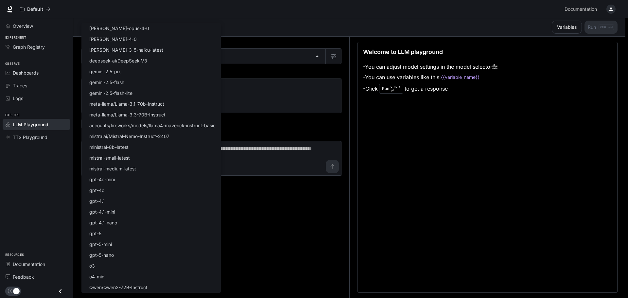 This screenshot has height=298, width=628. What do you see at coordinates (118, 61) in the screenshot?
I see `p: deepseek-ai/DeepSeek-V3` at bounding box center [118, 61].